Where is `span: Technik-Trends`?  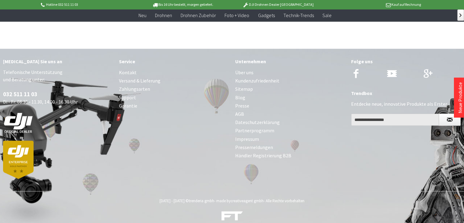
span: Technik-Trends is located at coordinates (298, 15).